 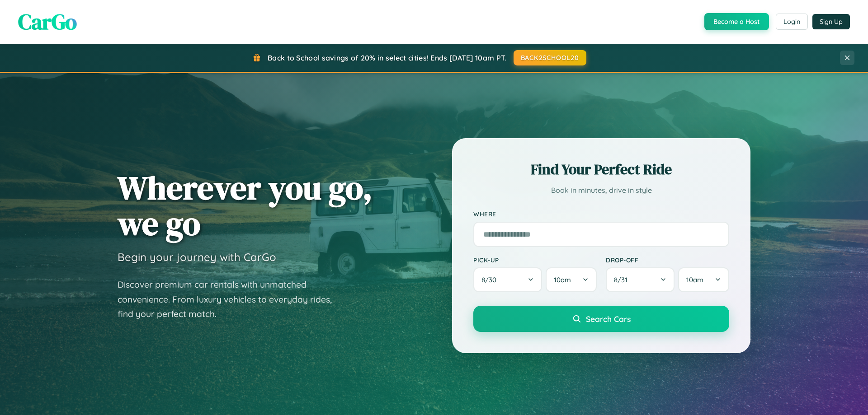 I want to click on button: Become a Host, so click(x=737, y=21).